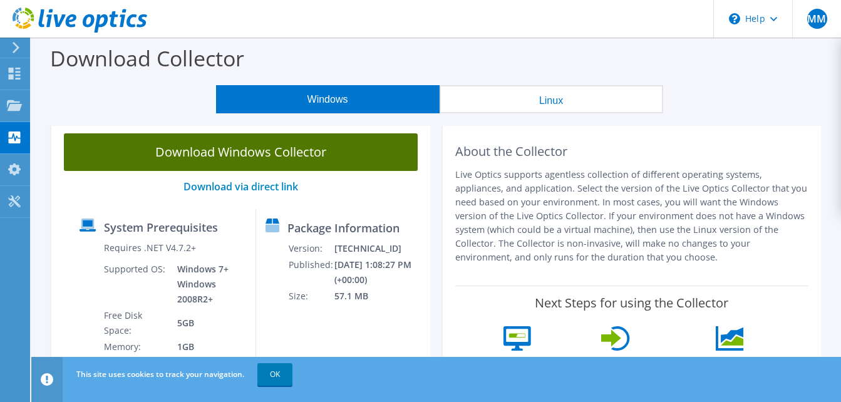  I want to click on td: Published:, so click(310, 272).